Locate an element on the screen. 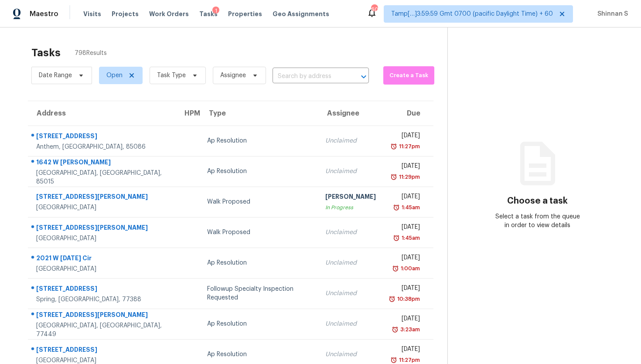 The image size is (641, 364). span: Visits is located at coordinates (92, 14).